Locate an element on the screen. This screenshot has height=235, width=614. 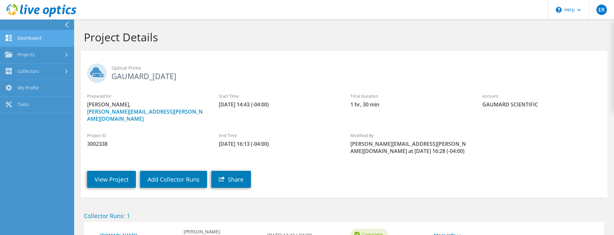
h2: Collector Runs: 1 is located at coordinates (344, 215).